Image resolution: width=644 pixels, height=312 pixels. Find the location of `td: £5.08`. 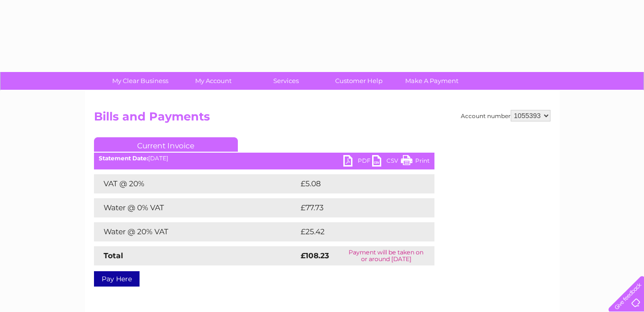

td: £5.08 is located at coordinates (355, 183).